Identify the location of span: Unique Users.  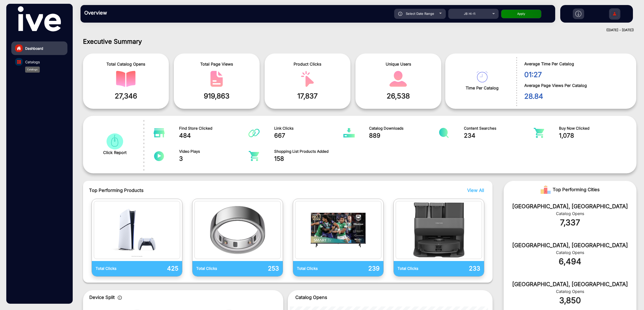
(398, 64).